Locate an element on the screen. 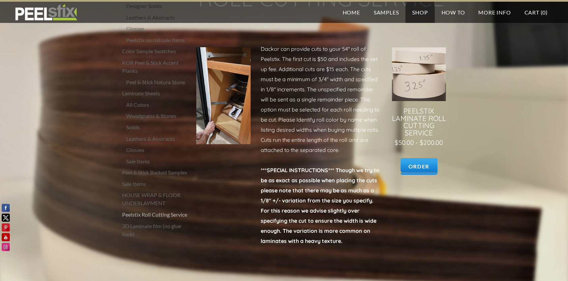  div: Laminate Sheets is located at coordinates (156, 93).